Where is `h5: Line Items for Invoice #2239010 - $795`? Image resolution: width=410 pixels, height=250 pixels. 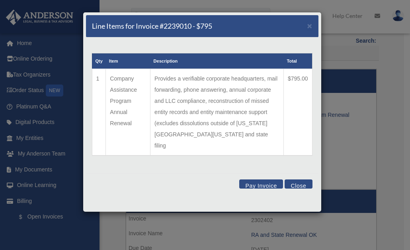 h5: Line Items for Invoice #2239010 - $795 is located at coordinates (152, 26).